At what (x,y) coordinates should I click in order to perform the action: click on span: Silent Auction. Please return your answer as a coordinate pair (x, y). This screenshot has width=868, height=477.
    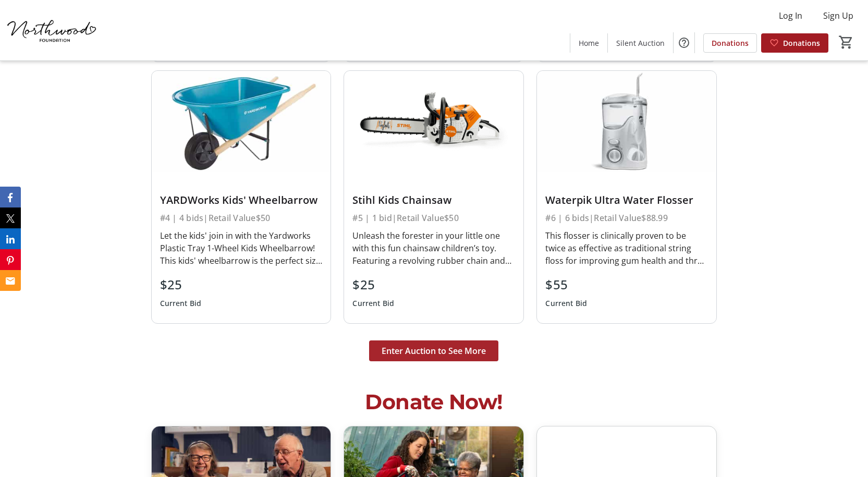
    Looking at the image, I should click on (640, 42).